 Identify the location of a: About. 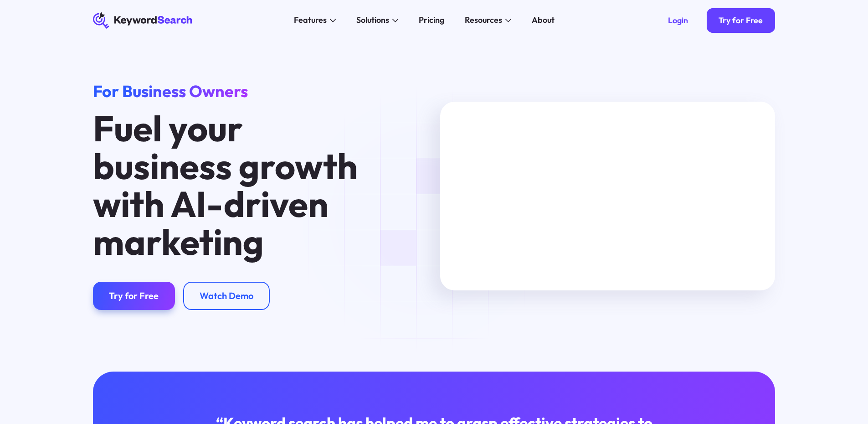
(543, 20).